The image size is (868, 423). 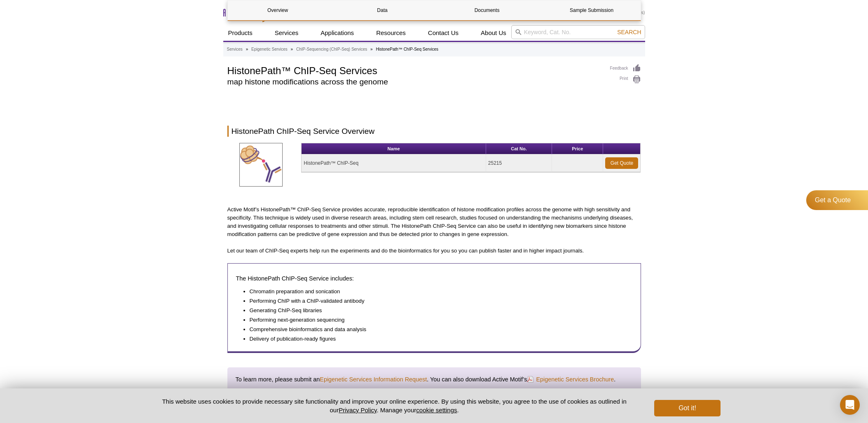 What do you see at coordinates (391, 33) in the screenshot?
I see `a: Resources` at bounding box center [391, 33].